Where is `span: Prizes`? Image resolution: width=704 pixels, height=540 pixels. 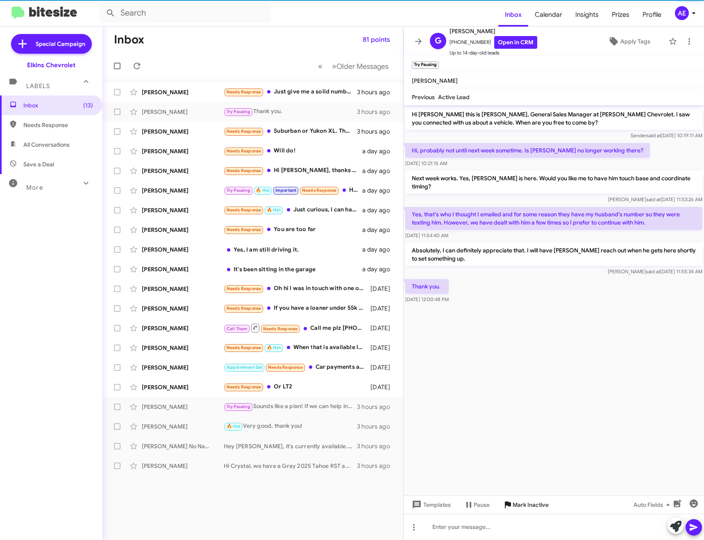 span: Prizes is located at coordinates (620, 15).